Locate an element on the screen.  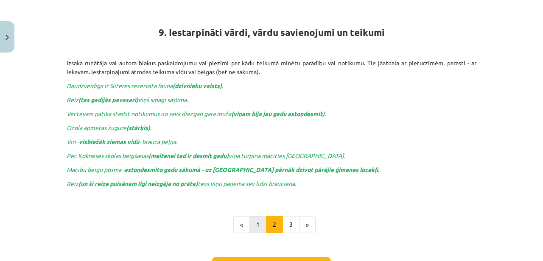
strong: visbiežāk ziemas vidū is located at coordinates (109, 142).